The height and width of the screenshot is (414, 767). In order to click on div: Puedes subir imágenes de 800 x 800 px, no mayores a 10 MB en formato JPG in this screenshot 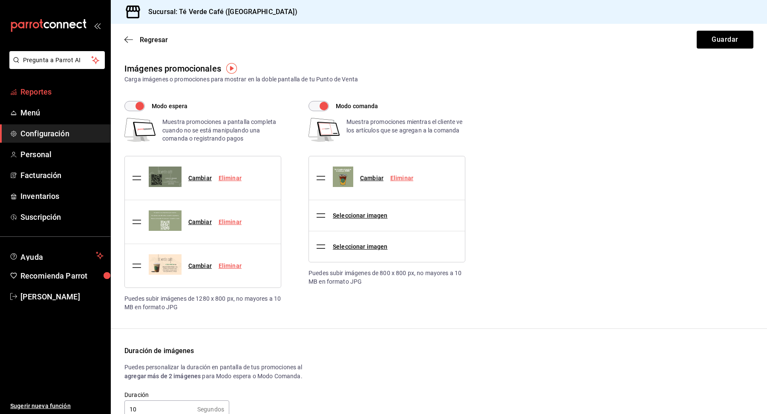, I will do `click(387, 277)`.